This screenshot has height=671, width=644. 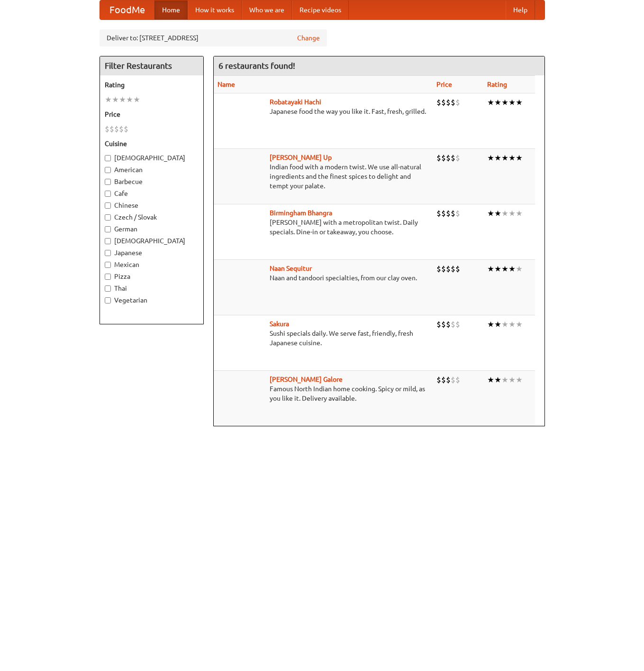 What do you see at coordinates (108, 170) in the screenshot?
I see `input: American` at bounding box center [108, 170].